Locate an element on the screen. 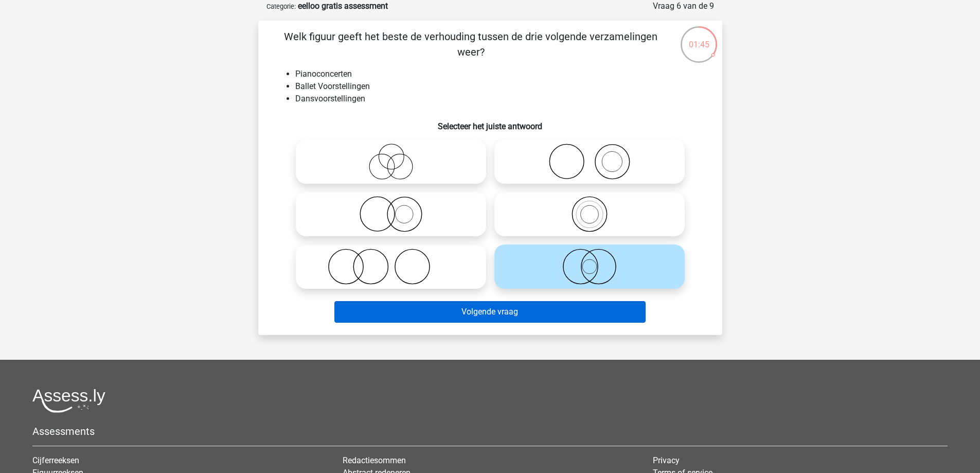 The image size is (980, 473). li: Pianoconcerten is located at coordinates (501, 74).